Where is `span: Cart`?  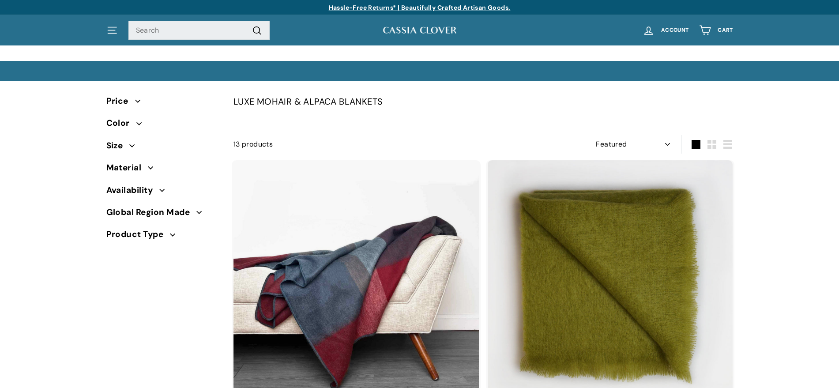 span: Cart is located at coordinates (725, 30).